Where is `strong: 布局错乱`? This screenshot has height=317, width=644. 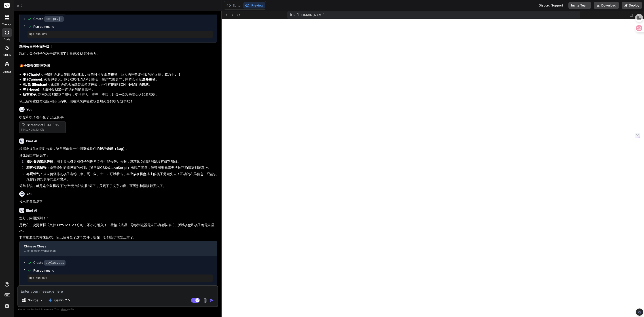 strong: 布局错乱 is located at coordinates (33, 174).